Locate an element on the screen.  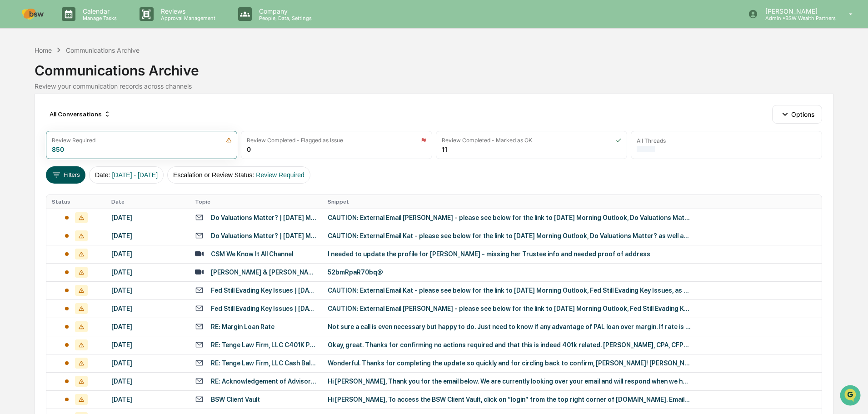
div: All Conversations is located at coordinates (80, 114).